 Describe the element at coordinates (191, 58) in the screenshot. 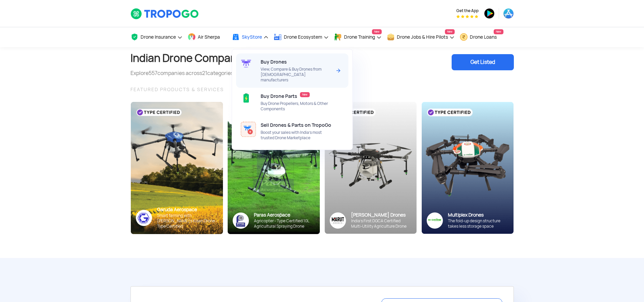

I see `h1: Indian Drone Companies` at that location.